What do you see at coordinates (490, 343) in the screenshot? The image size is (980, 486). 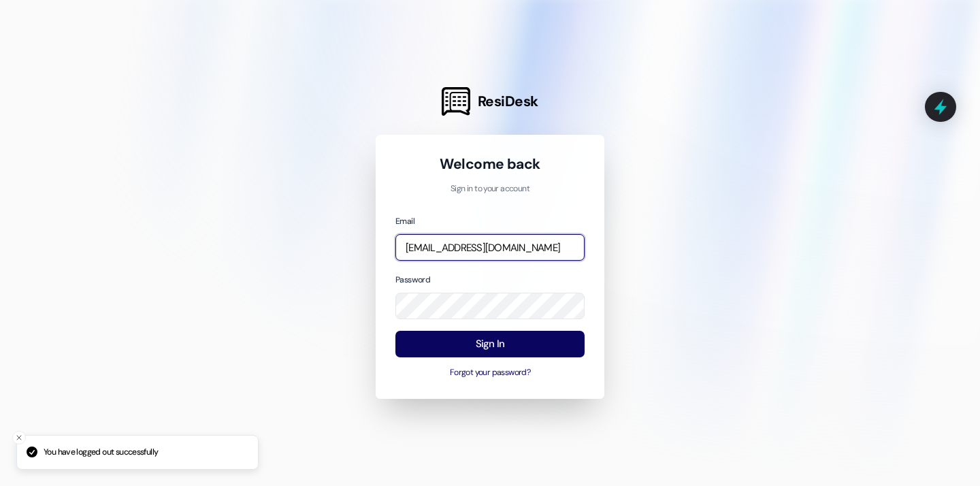 I see `button: Sign In` at bounding box center [490, 343].